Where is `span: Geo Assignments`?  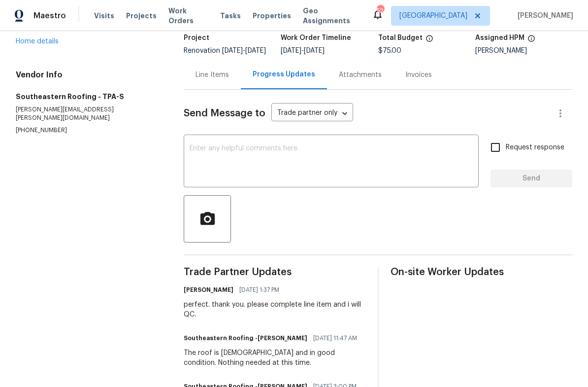
span: Geo Assignments is located at coordinates (331, 16).